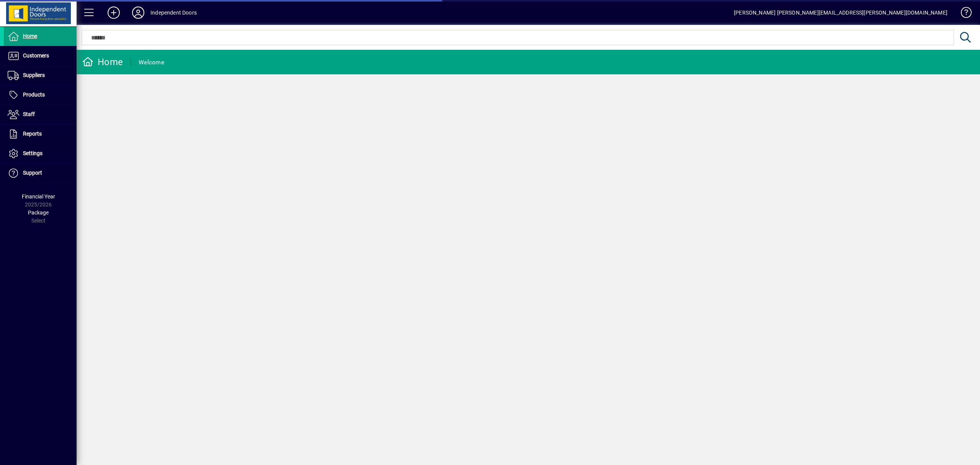 This screenshot has height=465, width=980. What do you see at coordinates (36, 56) in the screenshot?
I see `span: Customers` at bounding box center [36, 56].